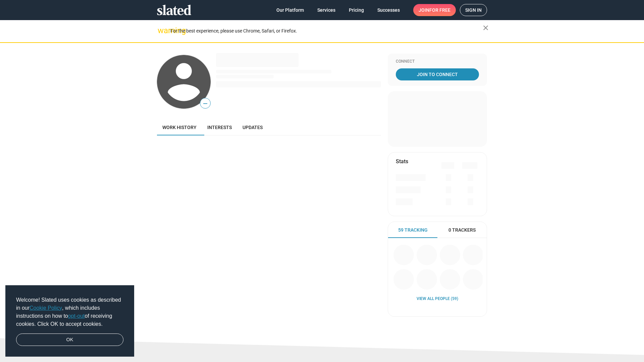 The image size is (644, 362). What do you see at coordinates (388, 10) in the screenshot?
I see `span: Successes` at bounding box center [388, 10].